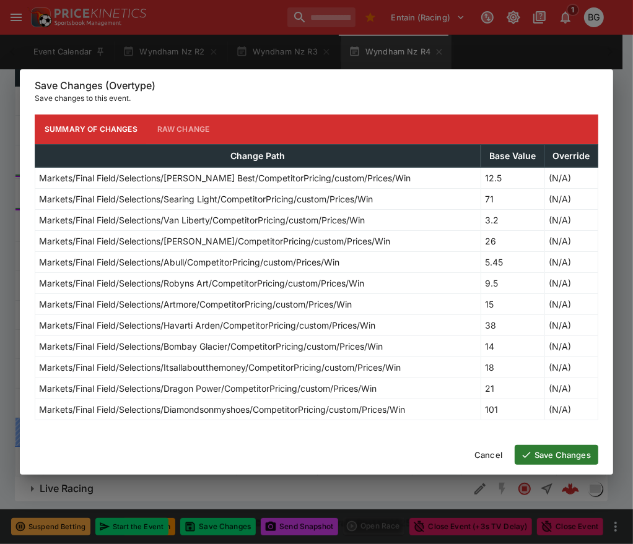 Image resolution: width=633 pixels, height=544 pixels. What do you see at coordinates (189, 262) in the screenshot?
I see `p: Markets/Final Field/Selections/Abull/CompetitorPricing/custom/Prices/Win` at bounding box center [189, 262].